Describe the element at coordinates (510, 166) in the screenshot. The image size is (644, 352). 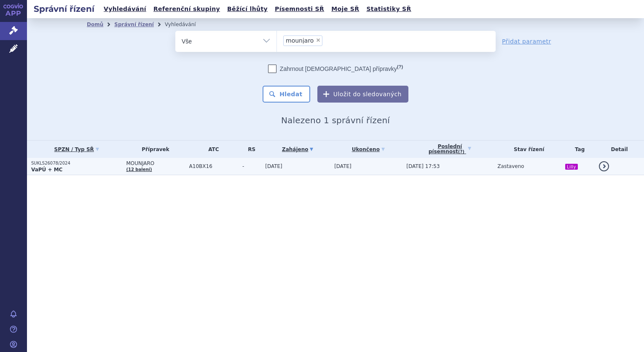
I see `span: Zastaveno` at that location.